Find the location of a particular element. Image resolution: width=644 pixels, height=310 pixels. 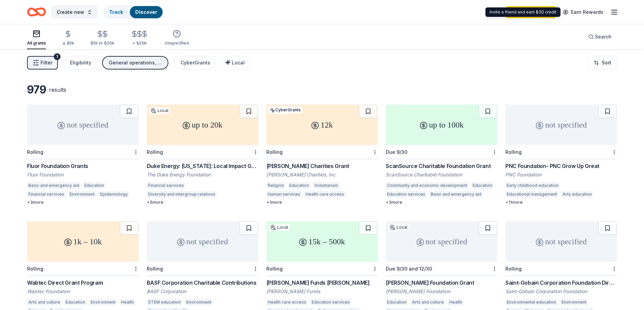

div: STEM education is located at coordinates (165, 302).